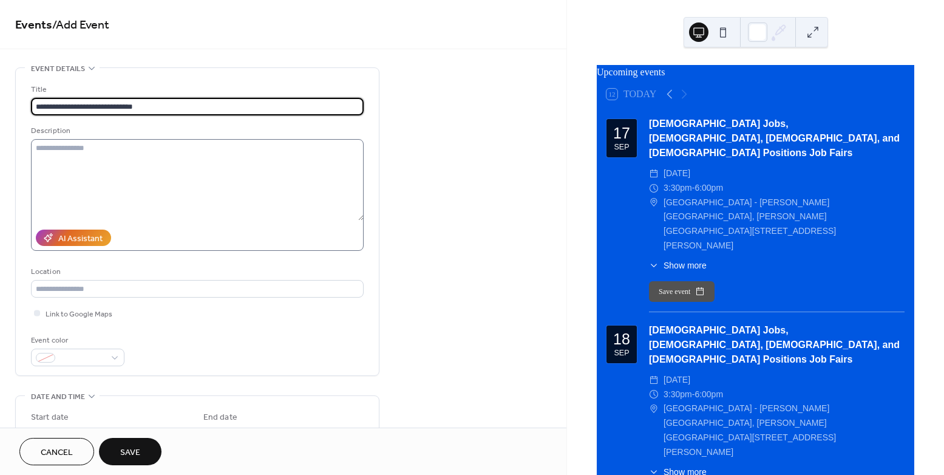  What do you see at coordinates (621, 133) in the screenshot?
I see `div: 17` at bounding box center [621, 133].